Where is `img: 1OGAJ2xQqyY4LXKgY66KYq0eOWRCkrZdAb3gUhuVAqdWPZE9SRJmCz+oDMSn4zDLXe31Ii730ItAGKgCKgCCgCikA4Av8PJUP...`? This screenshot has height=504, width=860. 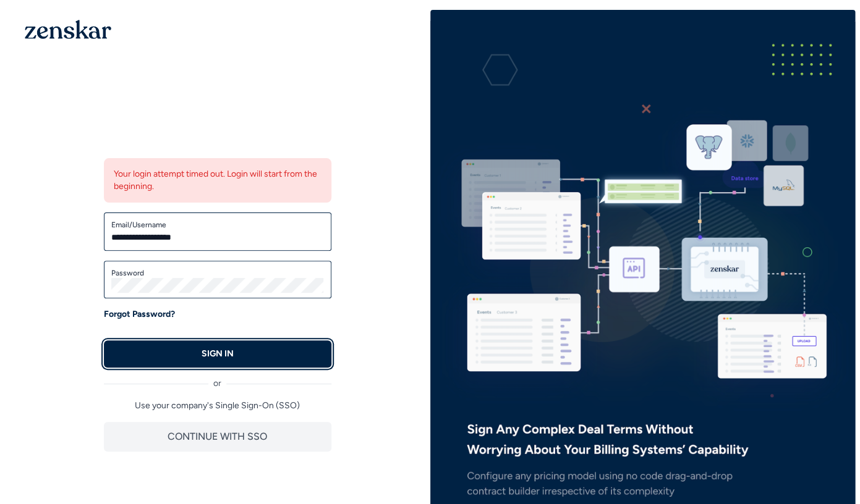
img: 1OGAJ2xQqyY4LXKgY66KYq0eOWRCkrZdAb3gUhuVAqdWPZE9SRJmCz+oDMSn4zDLXe31Ii730ItAGKgCKgCCgCikA4Av8PJUP... is located at coordinates (68, 29).